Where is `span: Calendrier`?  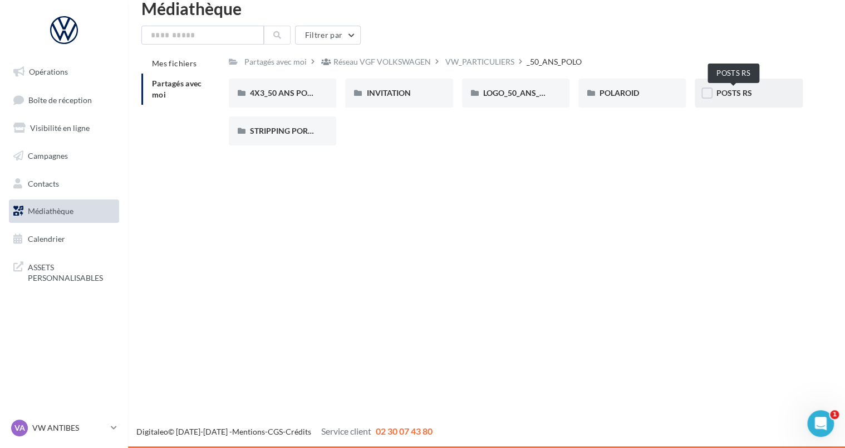 span: Calendrier is located at coordinates (46, 238).